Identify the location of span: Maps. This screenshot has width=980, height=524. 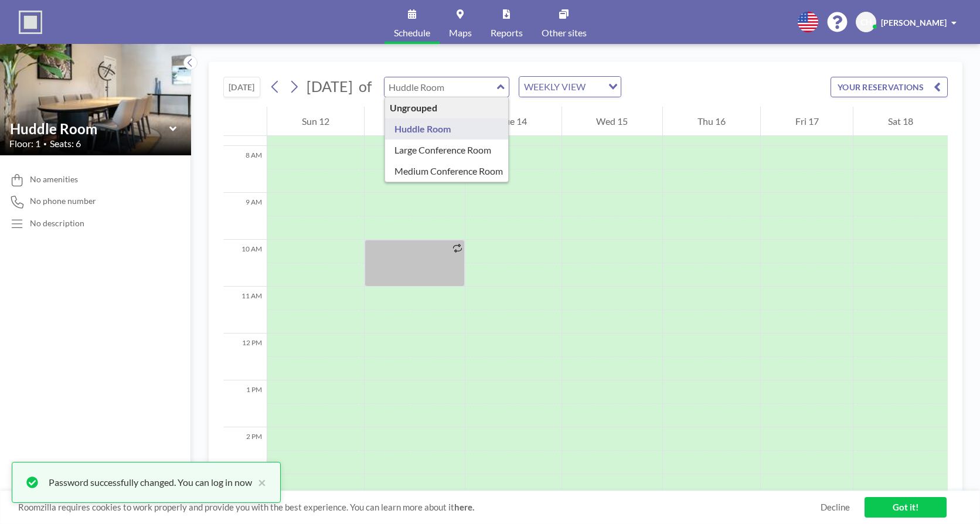
(460, 33).